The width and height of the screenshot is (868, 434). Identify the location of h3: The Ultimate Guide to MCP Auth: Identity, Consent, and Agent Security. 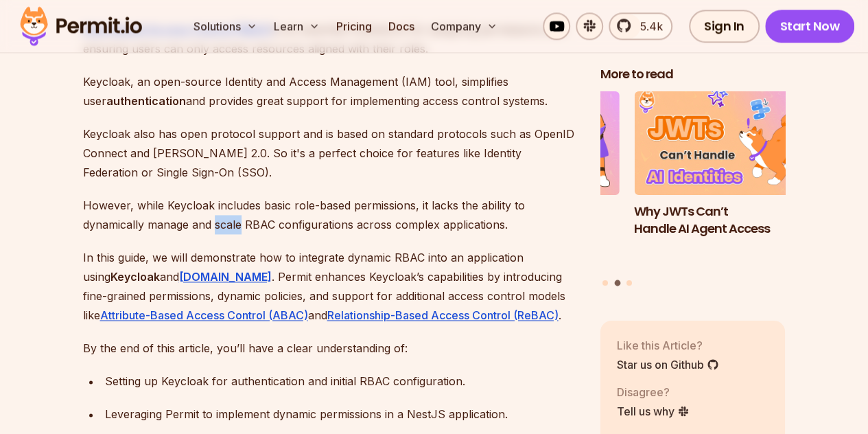
(527, 228).